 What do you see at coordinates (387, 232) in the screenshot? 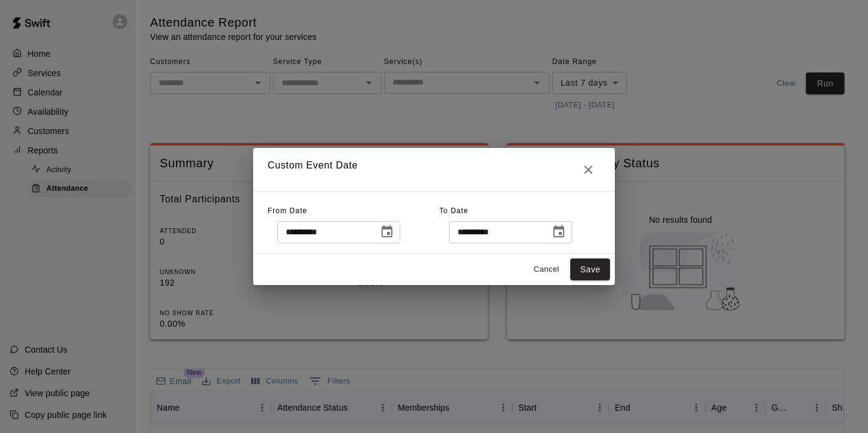
I see `button: Choose date, selected date is Oct 6, 2025` at bounding box center [387, 232].